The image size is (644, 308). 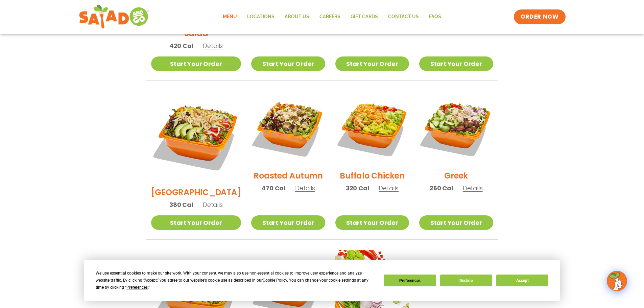 I want to click on img: Product photo for Roasted Autumn Salad, so click(x=288, y=128).